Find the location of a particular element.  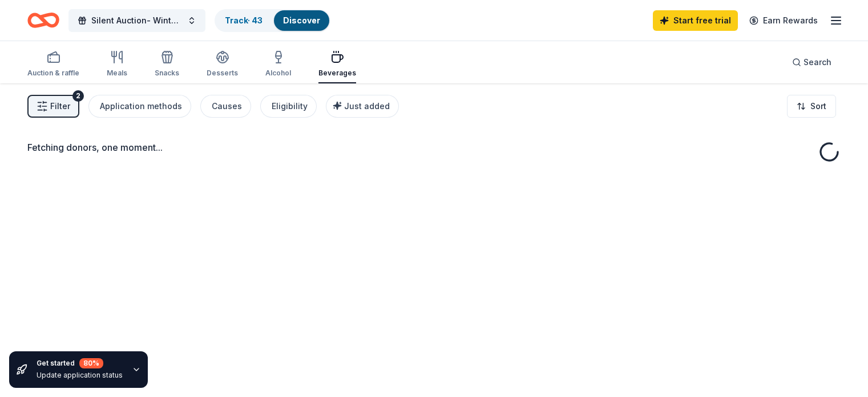

button: Sort is located at coordinates (811, 106).